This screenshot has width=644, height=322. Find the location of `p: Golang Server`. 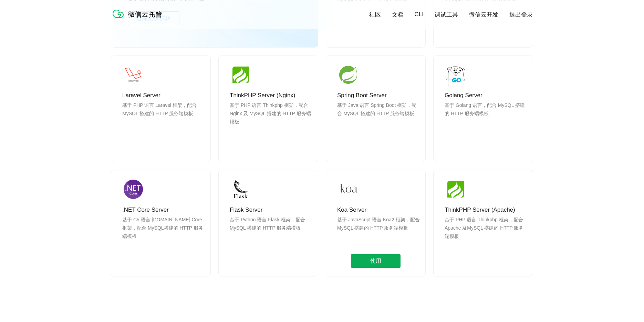

p: Golang Server is located at coordinates (486, 95).